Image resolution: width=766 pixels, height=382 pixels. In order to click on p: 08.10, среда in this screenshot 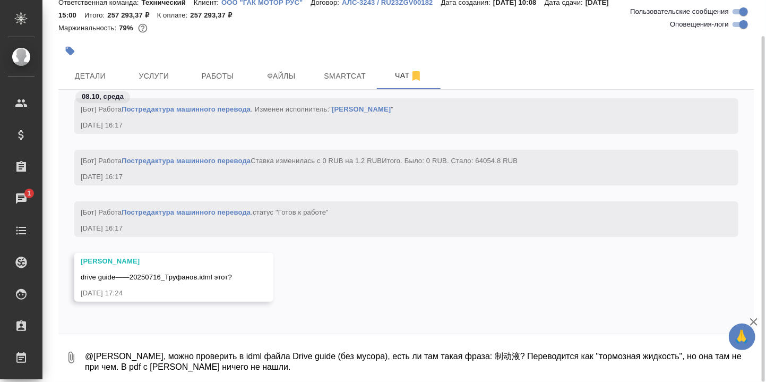, I will do `click(102, 97)`.